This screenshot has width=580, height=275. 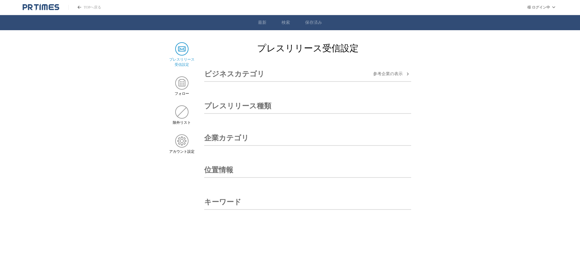 What do you see at coordinates (182, 86) in the screenshot?
I see `a: フォローフォロー` at bounding box center [182, 86].